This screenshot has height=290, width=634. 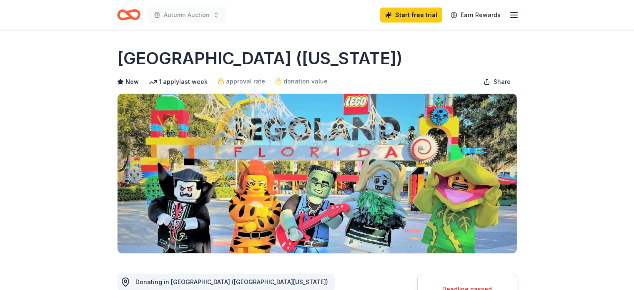 What do you see at coordinates (187, 15) in the screenshot?
I see `span: Autumn Auction` at bounding box center [187, 15].